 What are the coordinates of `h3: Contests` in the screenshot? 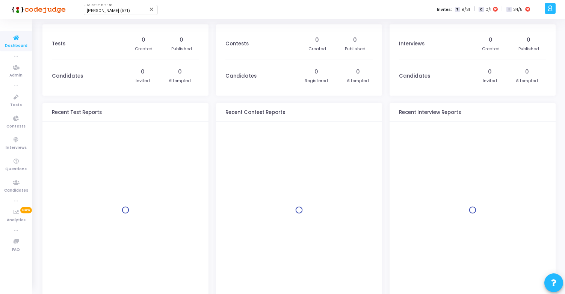 It's located at (237, 44).